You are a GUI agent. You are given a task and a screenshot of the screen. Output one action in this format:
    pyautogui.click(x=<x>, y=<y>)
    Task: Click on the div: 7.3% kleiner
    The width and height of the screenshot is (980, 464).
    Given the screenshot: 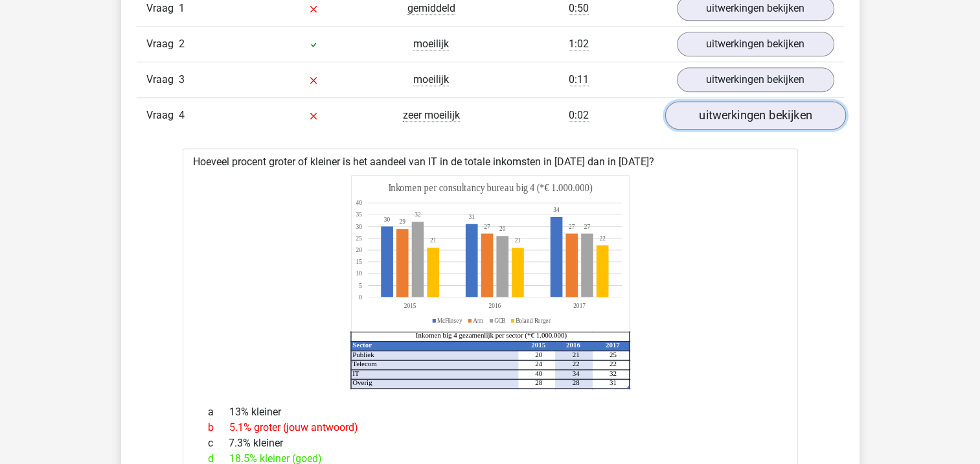 What is the action you would take?
    pyautogui.click(x=490, y=443)
    